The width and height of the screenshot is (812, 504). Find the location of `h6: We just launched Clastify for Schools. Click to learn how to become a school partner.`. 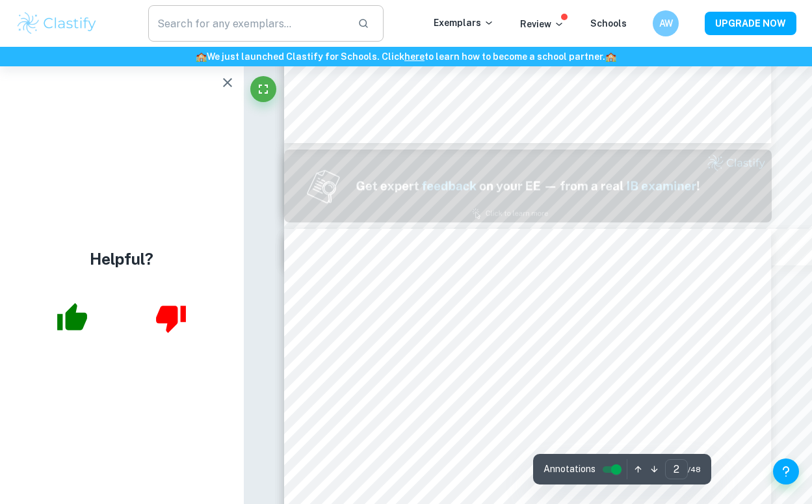

h6: We just launched Clastify for Schools. Click to learn how to become a school partner. is located at coordinates (406, 57).